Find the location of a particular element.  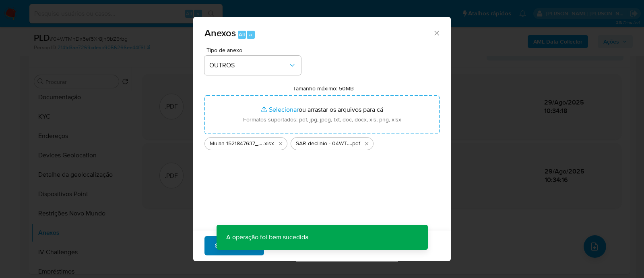

button: OUTROS is located at coordinates (253, 65).